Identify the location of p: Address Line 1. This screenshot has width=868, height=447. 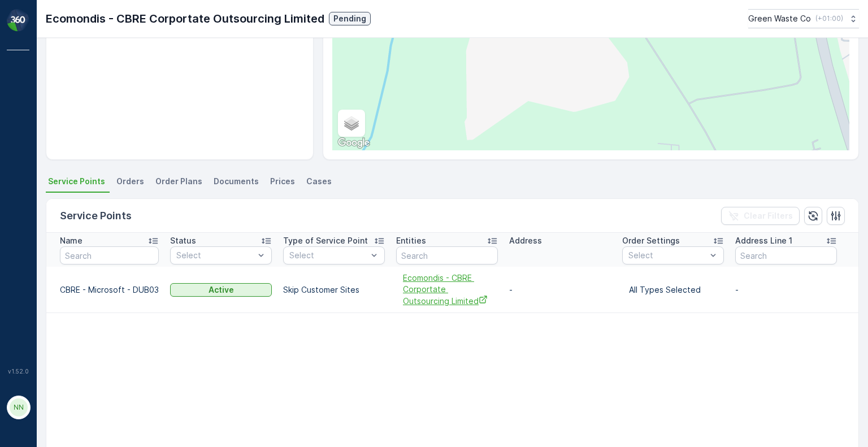
(764, 241).